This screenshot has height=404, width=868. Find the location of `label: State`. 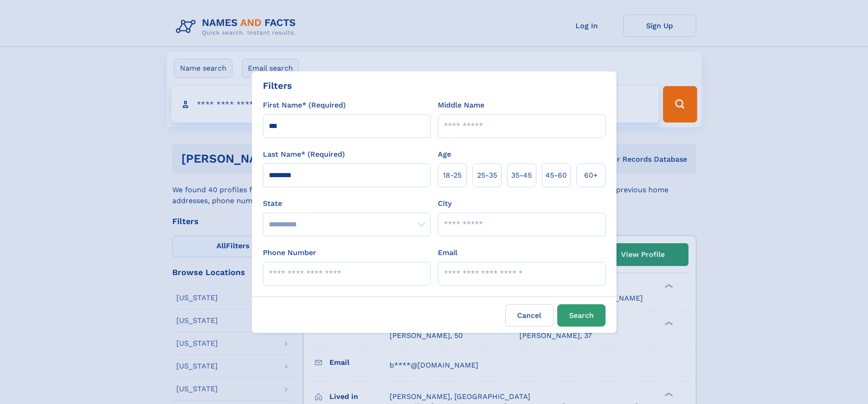

label: State is located at coordinates (347, 203).